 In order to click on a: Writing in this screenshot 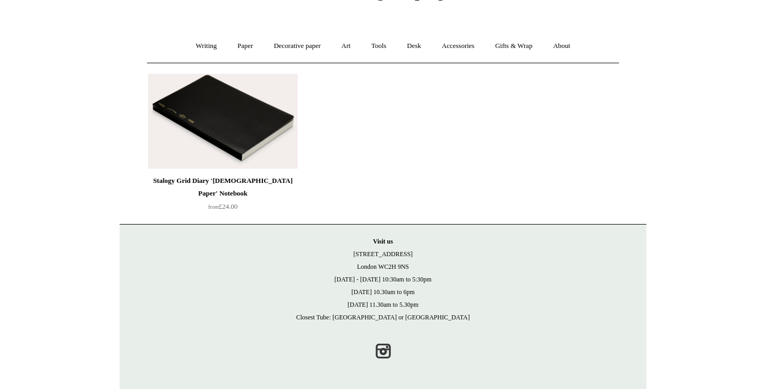, I will do `click(207, 46)`.